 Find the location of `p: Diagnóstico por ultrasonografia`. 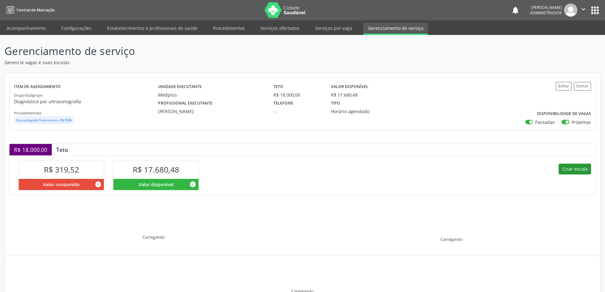

p: Diagnóstico por ultrasonografia is located at coordinates (86, 101).